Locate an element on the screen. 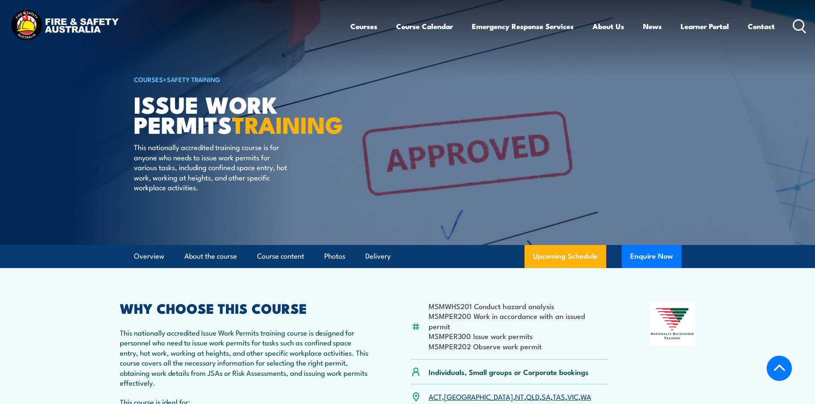 The image size is (815, 404). a: SA is located at coordinates (546, 397).